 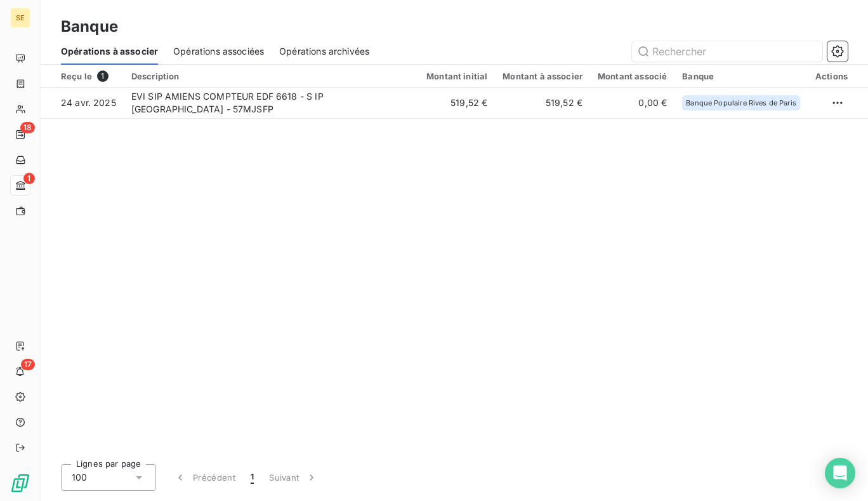 I want to click on span: Opérations associées, so click(x=218, y=51).